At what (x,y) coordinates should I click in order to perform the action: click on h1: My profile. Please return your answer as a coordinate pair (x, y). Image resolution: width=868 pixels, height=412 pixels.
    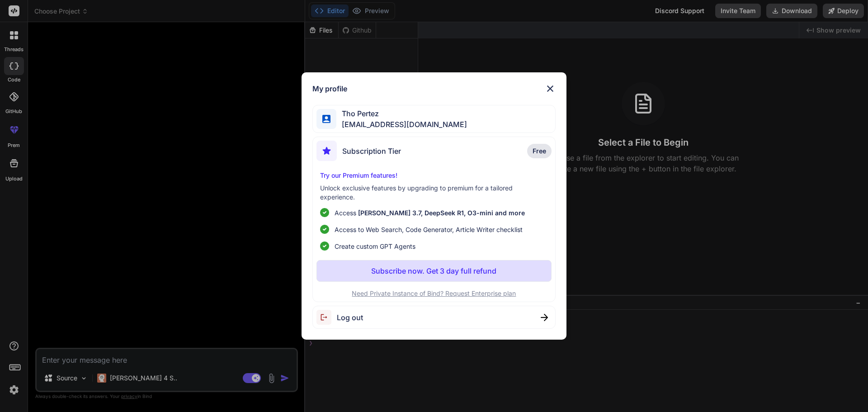
    Looking at the image, I should click on (330, 88).